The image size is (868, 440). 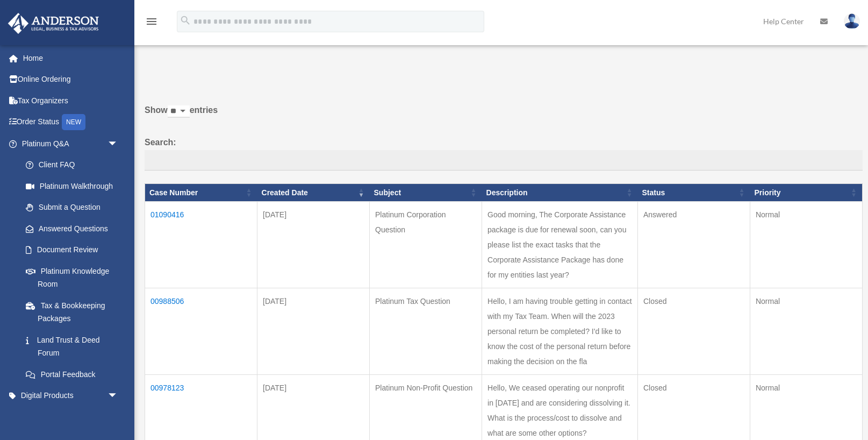 What do you see at coordinates (805, 192) in the screenshot?
I see `th: Priority: activate to sort column ascending` at bounding box center [805, 192].